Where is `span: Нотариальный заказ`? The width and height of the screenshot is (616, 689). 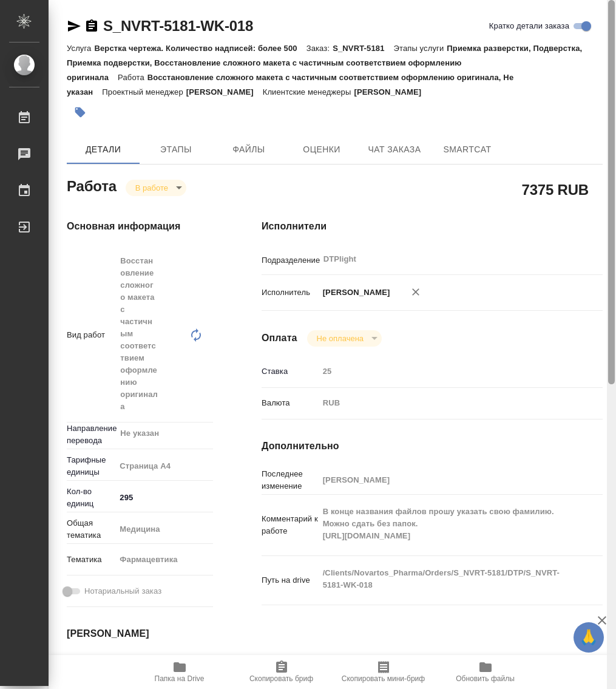
span: Нотариальный заказ is located at coordinates (122, 591).